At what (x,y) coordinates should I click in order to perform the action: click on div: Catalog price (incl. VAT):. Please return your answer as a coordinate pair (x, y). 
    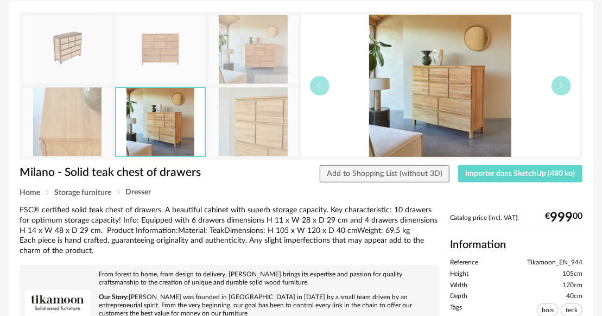
    Looking at the image, I should click on (516, 222).